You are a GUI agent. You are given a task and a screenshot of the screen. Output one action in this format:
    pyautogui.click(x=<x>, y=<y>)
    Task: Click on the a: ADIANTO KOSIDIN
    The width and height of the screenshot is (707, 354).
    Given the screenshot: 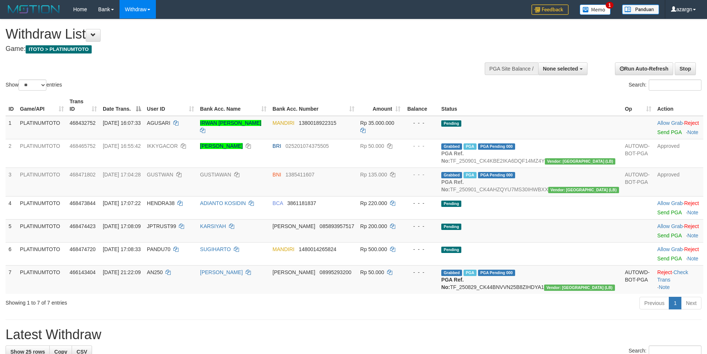 What is the action you would take?
    pyautogui.click(x=223, y=203)
    